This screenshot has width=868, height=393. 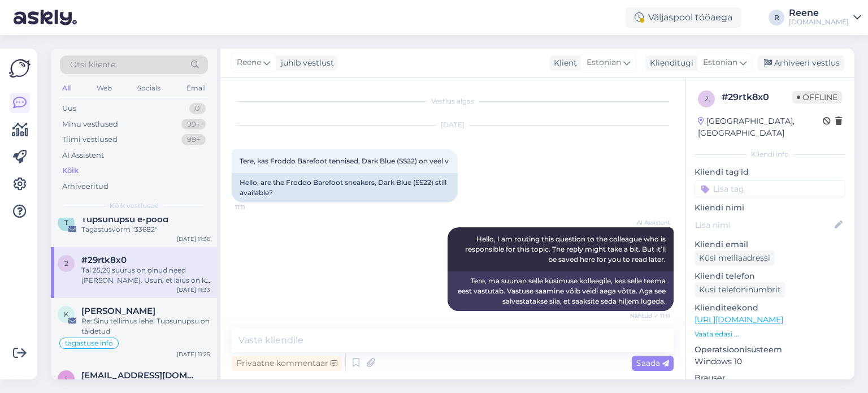 I want to click on div: Email, so click(x=196, y=88).